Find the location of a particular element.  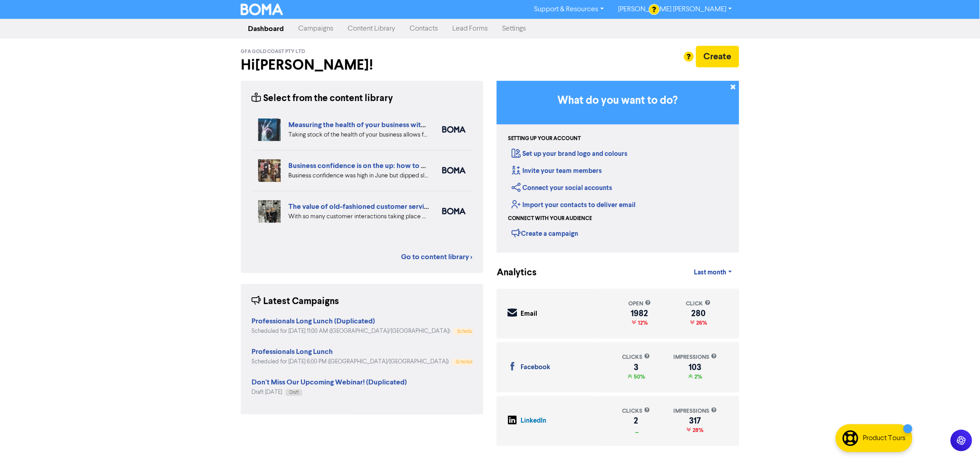

a: Invite your team members is located at coordinates (557, 170).